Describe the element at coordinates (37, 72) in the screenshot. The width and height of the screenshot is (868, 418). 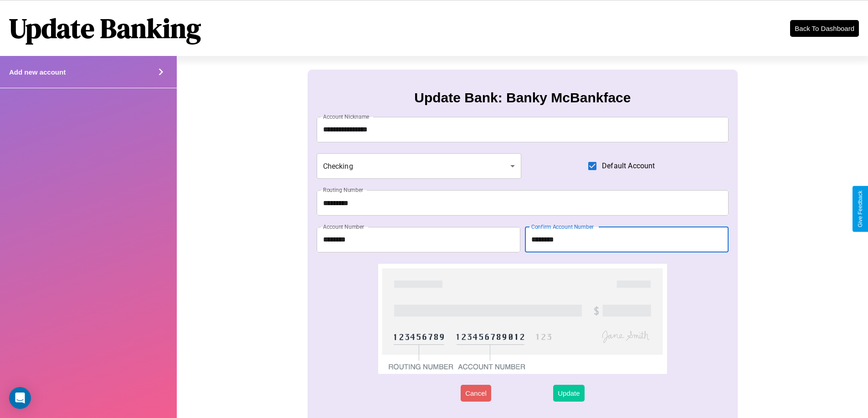
I see `h4: Add new account` at that location.